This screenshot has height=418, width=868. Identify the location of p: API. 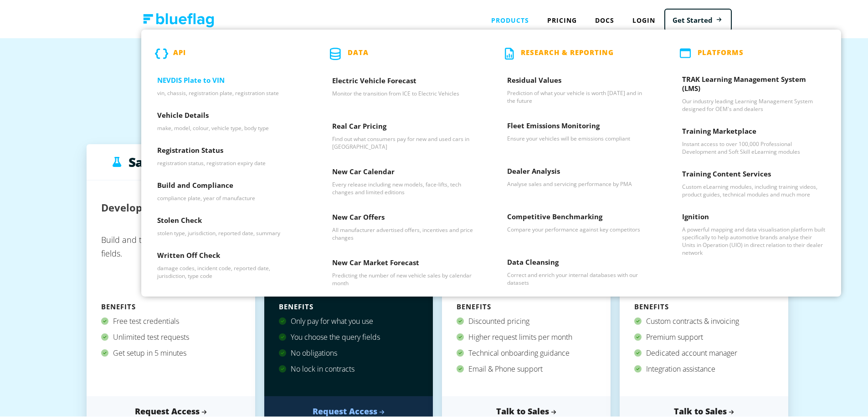
(179, 52).